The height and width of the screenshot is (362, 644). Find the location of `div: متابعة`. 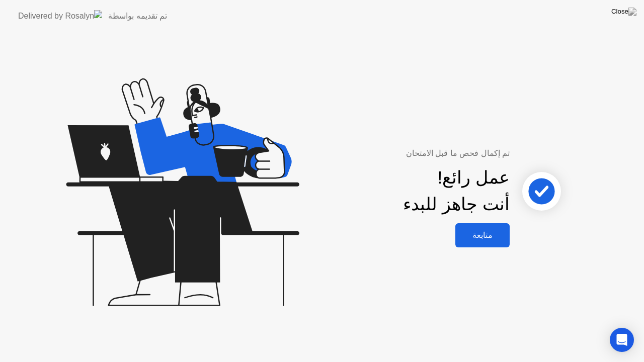

div: متابعة is located at coordinates (483, 235).